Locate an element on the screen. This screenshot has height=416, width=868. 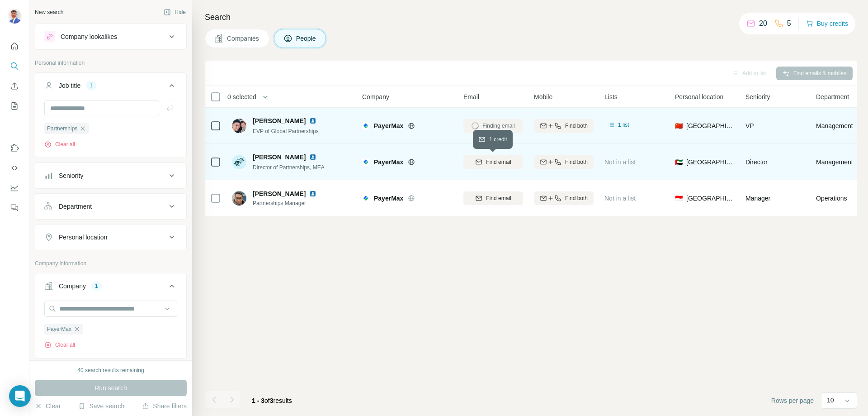
span: Operations is located at coordinates (832, 198).